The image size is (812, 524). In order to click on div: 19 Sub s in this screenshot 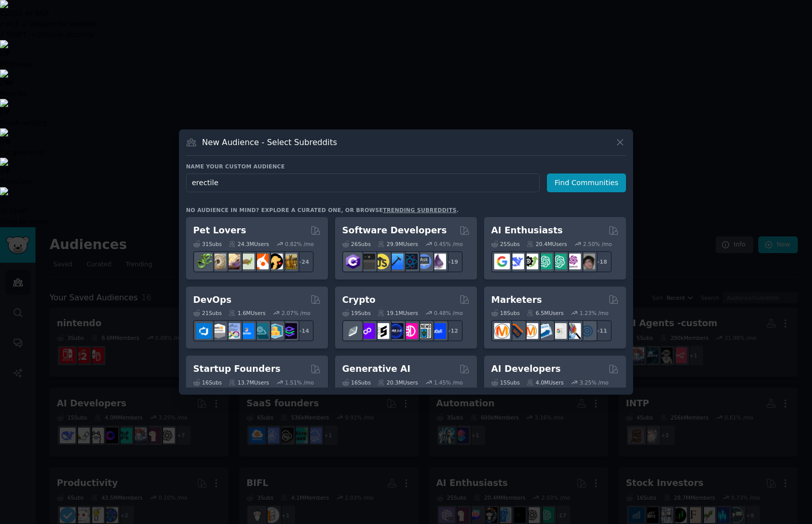, I will do `click(357, 313)`.